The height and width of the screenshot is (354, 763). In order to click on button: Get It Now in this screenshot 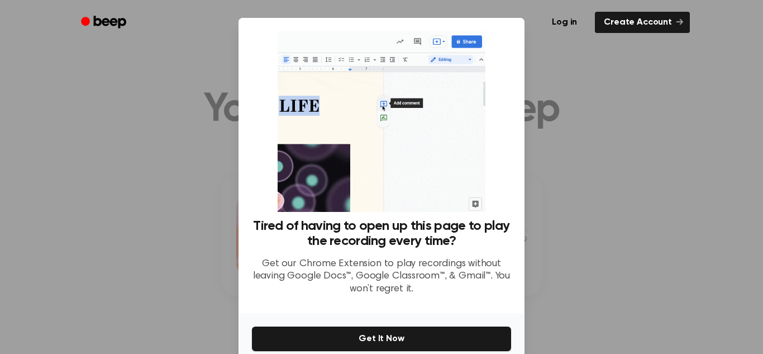, I will do `click(382, 339)`.